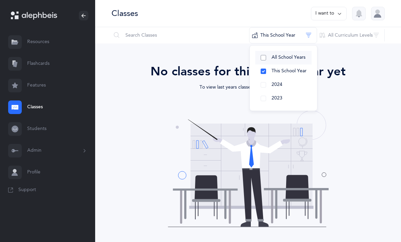 The width and height of the screenshot is (401, 242). Describe the element at coordinates (125, 13) in the screenshot. I see `div: Classes` at that location.